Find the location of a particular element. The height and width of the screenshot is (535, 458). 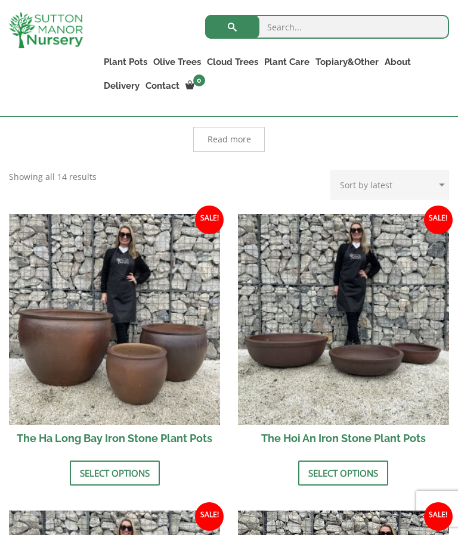

input: Search... is located at coordinates (327, 27).